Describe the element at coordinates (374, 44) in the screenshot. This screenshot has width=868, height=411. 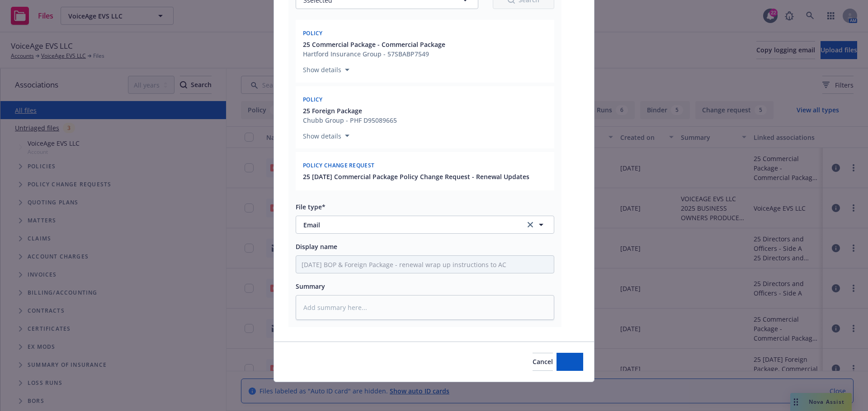
I see `button: 25 Commercial Package - Commercial Package` at that location.